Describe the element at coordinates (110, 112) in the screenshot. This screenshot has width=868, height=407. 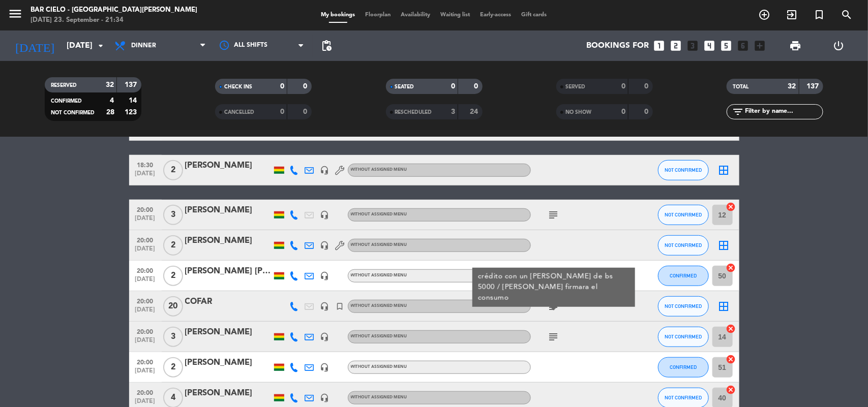
I see `strong: 28` at that location.